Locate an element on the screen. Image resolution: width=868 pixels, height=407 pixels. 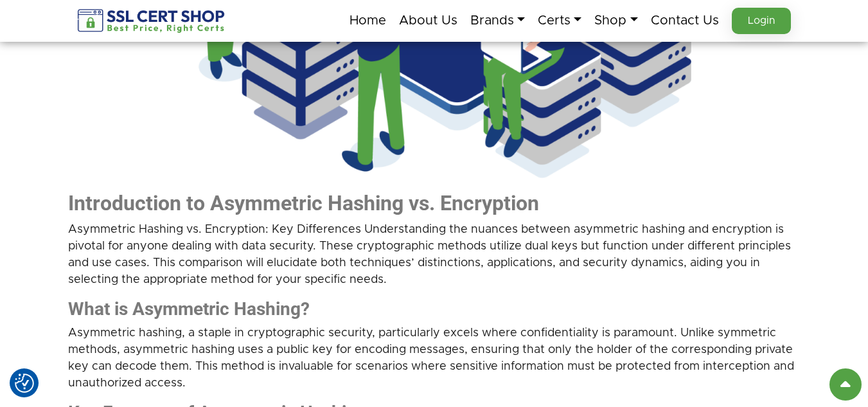
button: Consent Preferences is located at coordinates (24, 384).